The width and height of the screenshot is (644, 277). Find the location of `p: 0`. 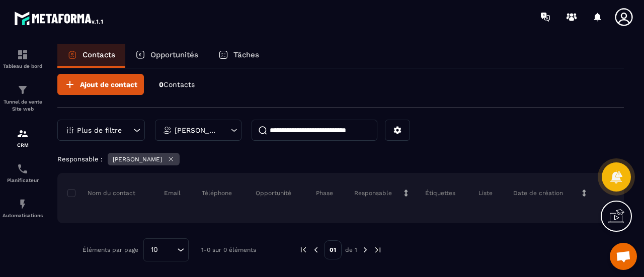

p: 0 is located at coordinates (176, 84).